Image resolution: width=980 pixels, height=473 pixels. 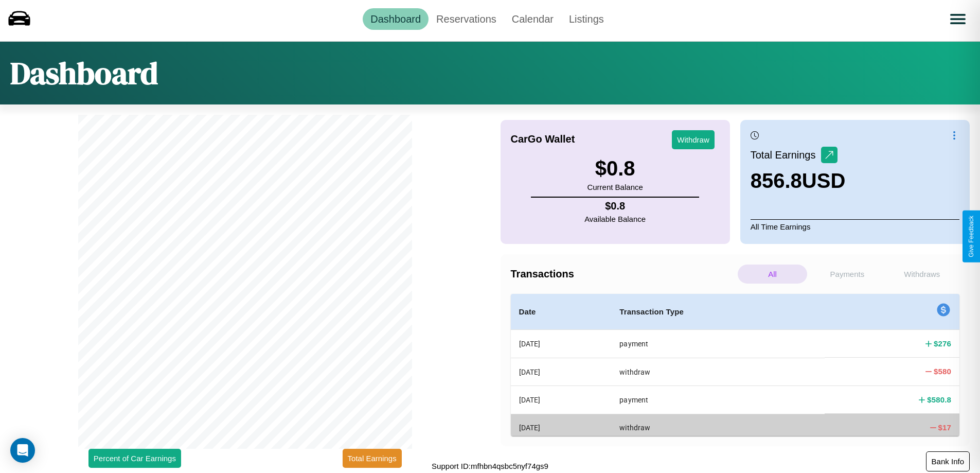 I want to click on a: Reservations, so click(x=466, y=19).